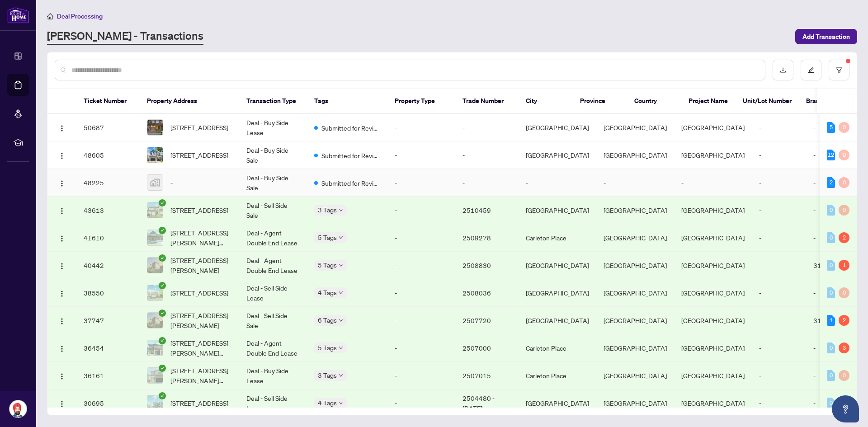 This screenshot has width=868, height=427. I want to click on td: 36454, so click(108, 348).